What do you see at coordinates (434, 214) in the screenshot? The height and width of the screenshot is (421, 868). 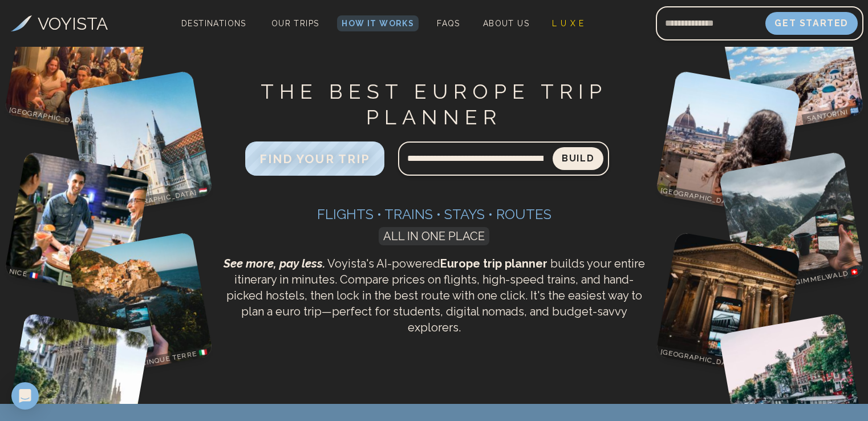 I see `h3: Flights • Trains • Stays • Routes` at bounding box center [434, 214].